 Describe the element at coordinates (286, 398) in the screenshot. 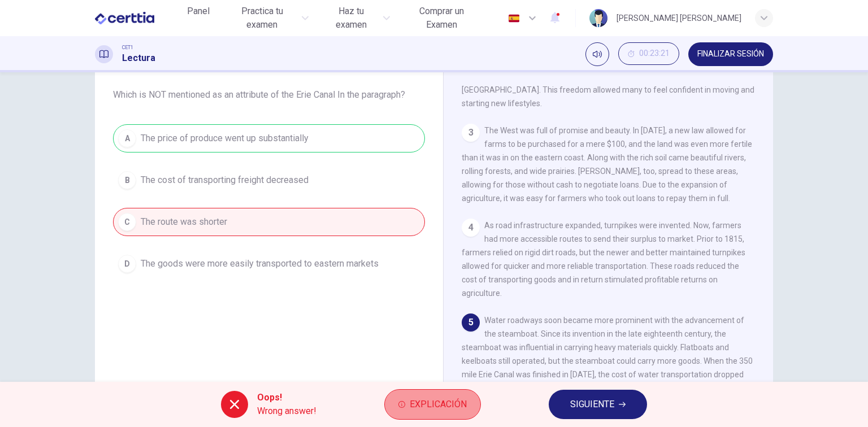

I see `span: Oops!` at that location.